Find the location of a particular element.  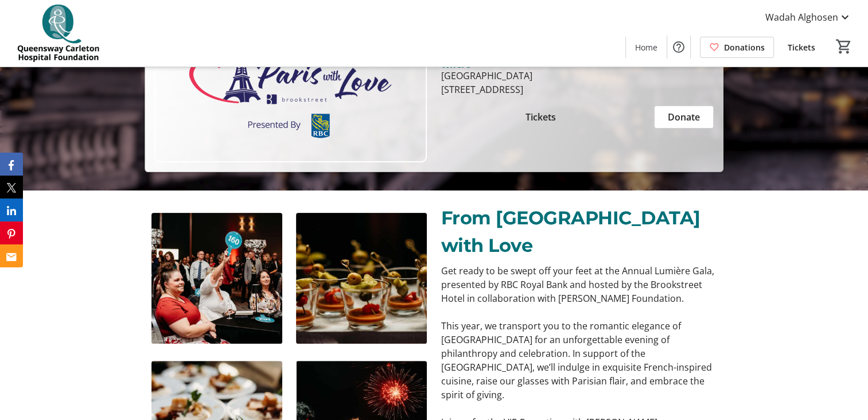

img: QCH Foundation's Logo is located at coordinates (58, 33).